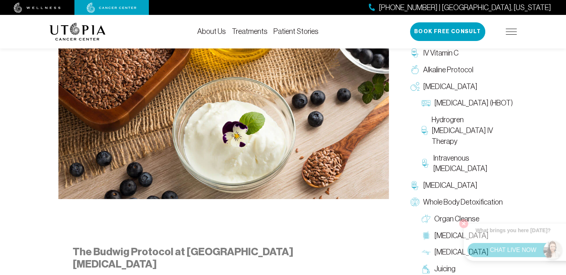 The width and height of the screenshot is (566, 275). I want to click on img: Intravenous Ozone Therapy, so click(425, 163).